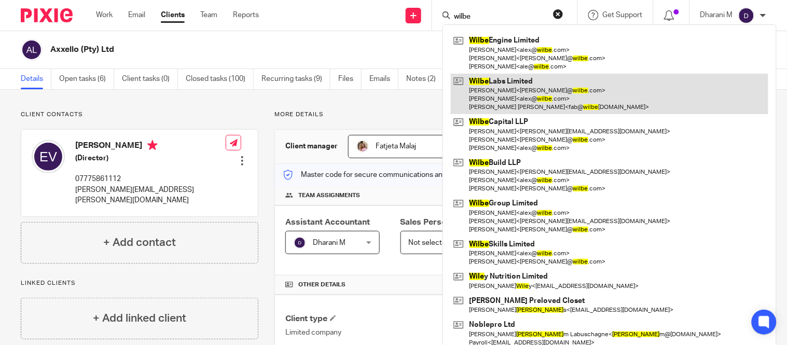  Describe the element at coordinates (311, 146) in the screenshot. I see `h3: Client manager` at that location.